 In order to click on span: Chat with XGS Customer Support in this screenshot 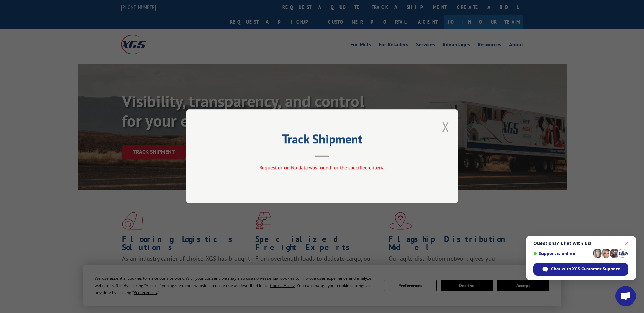, I will do `click(586, 269)`.